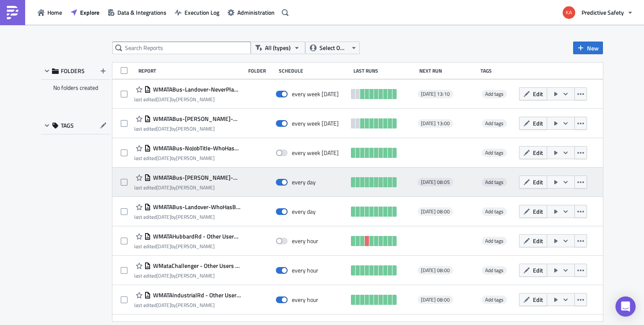 This screenshot has width=644, height=325. What do you see at coordinates (197, 12) in the screenshot?
I see `a: Execution Log` at bounding box center [197, 12].